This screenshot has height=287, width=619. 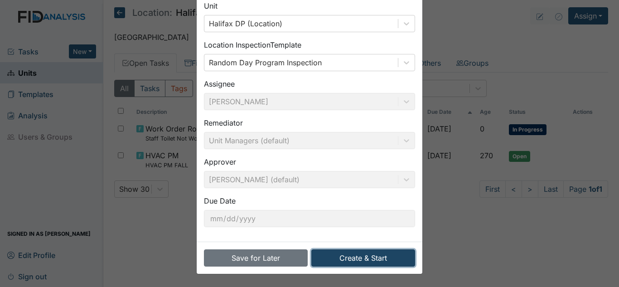 What do you see at coordinates (211, 6) in the screenshot?
I see `label: Unit` at bounding box center [211, 6].